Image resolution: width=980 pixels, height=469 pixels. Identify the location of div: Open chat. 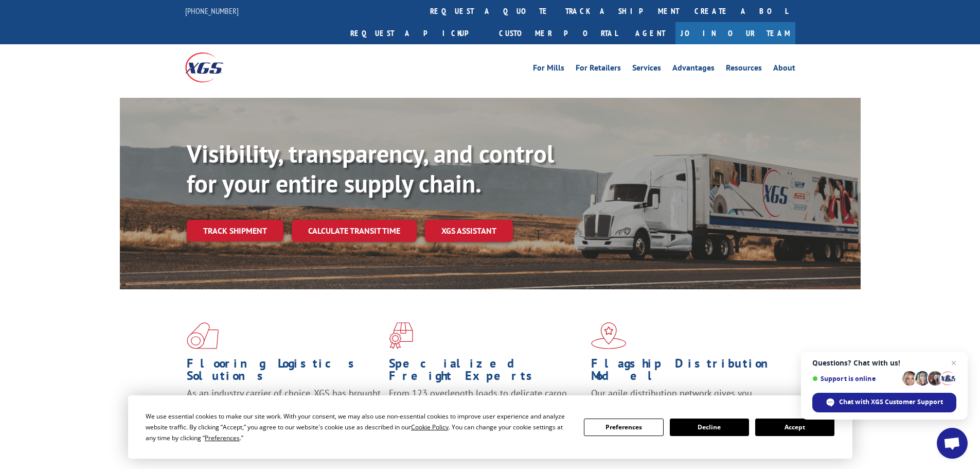
(953, 443).